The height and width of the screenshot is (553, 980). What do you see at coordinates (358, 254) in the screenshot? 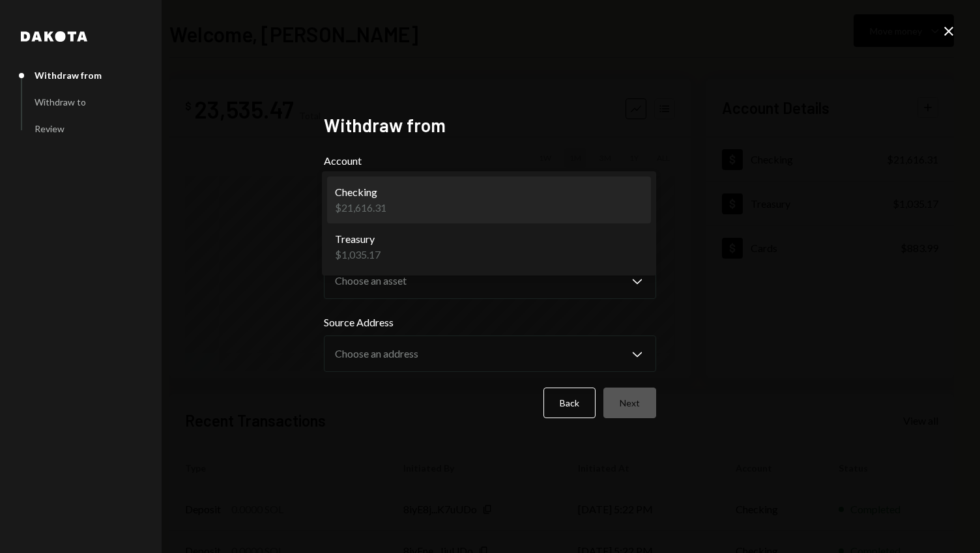
I see `div: $1,035.17` at bounding box center [358, 254].